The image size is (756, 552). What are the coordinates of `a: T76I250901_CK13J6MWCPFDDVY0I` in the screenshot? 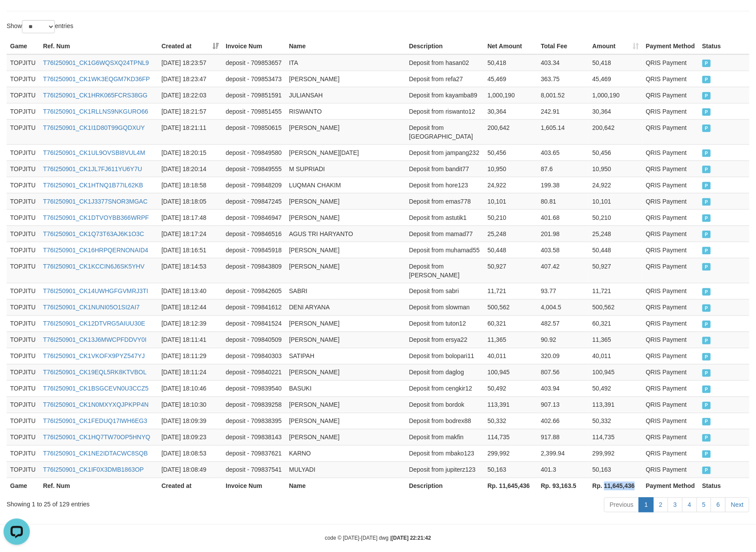 It's located at (95, 340).